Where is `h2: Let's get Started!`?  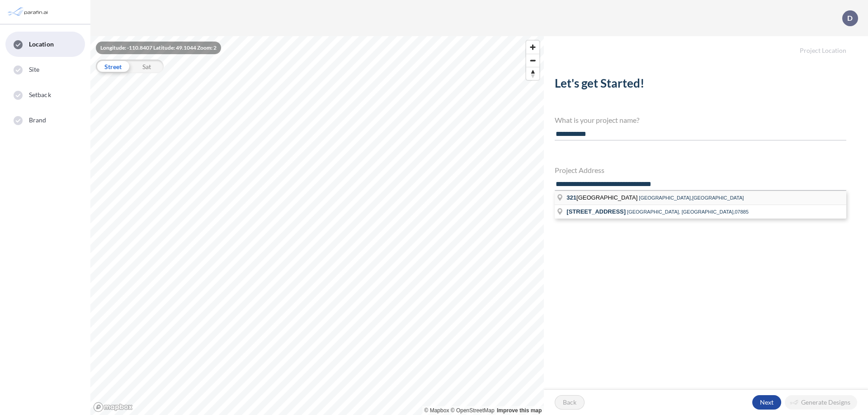 h2: Let's get Started! is located at coordinates (700, 85).